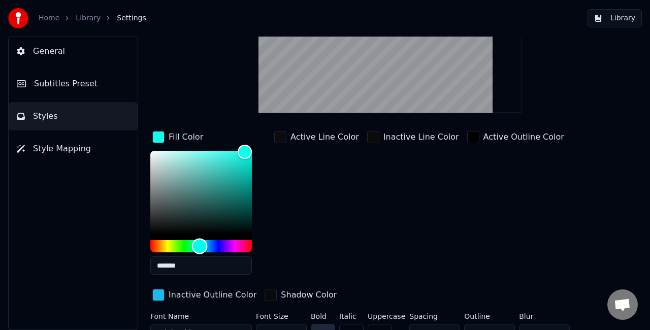 The image size is (650, 330). Describe the element at coordinates (201, 246) in the screenshot. I see `div: Hue` at that location.